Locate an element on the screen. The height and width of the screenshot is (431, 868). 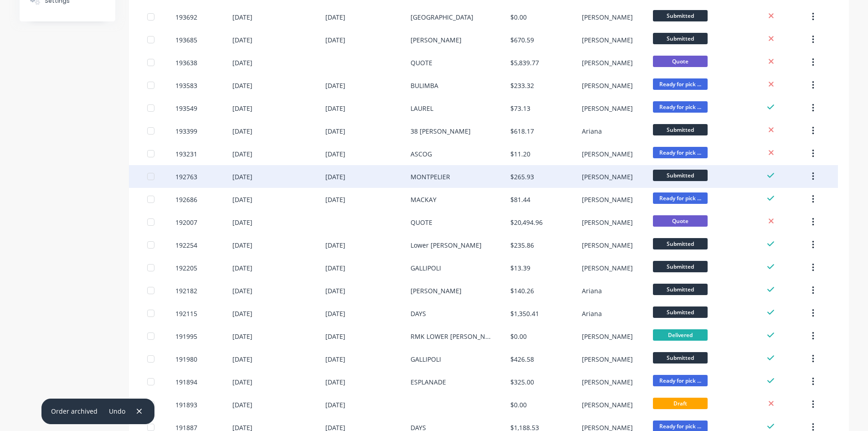
span: Draft is located at coordinates (681, 403).